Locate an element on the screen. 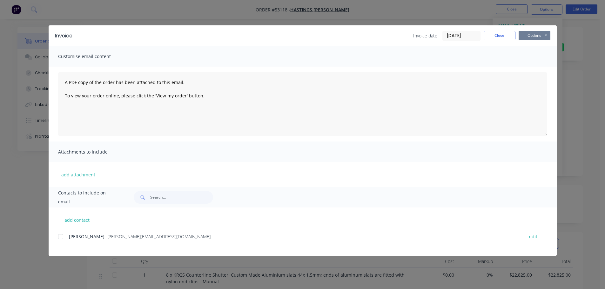 The width and height of the screenshot is (605, 289). span: Contacts to include on email is located at coordinates (88, 197).